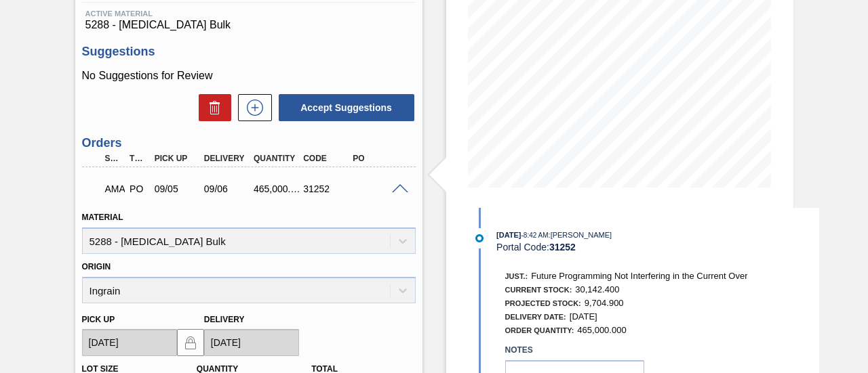  I want to click on span: Order Quantity:, so click(540, 331).